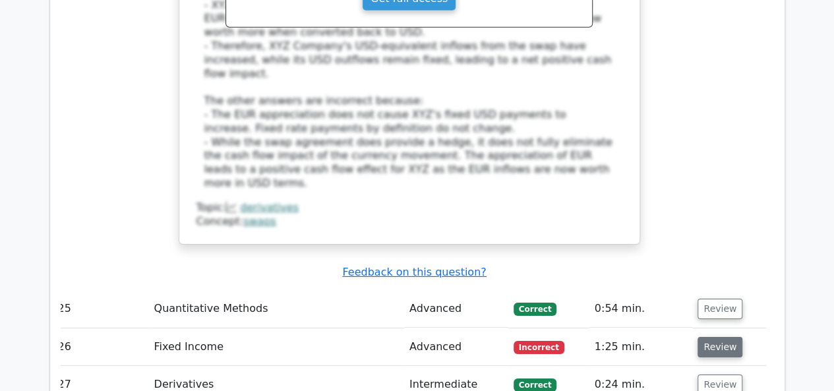 The image size is (834, 391). Describe the element at coordinates (260, 221) in the screenshot. I see `a: swaps` at that location.